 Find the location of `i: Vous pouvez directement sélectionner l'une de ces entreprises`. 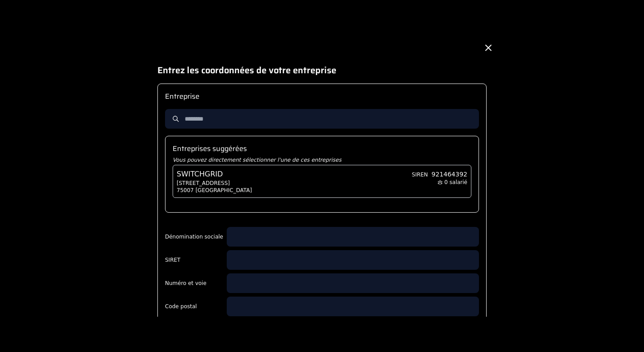

i: Vous pouvez directement sélectionner l'une de ces entreprises is located at coordinates (257, 160).